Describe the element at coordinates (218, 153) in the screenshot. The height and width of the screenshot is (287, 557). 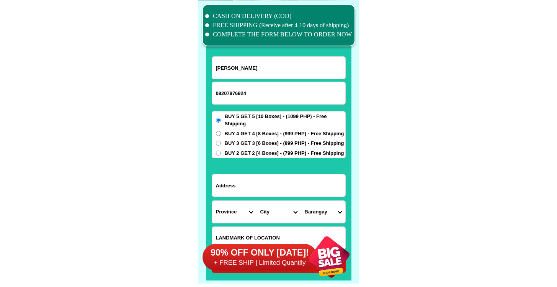
I see `input: BUY 2 GET 2 [4 Boxes] - (799 PHP) - Free Shipping` at that location.